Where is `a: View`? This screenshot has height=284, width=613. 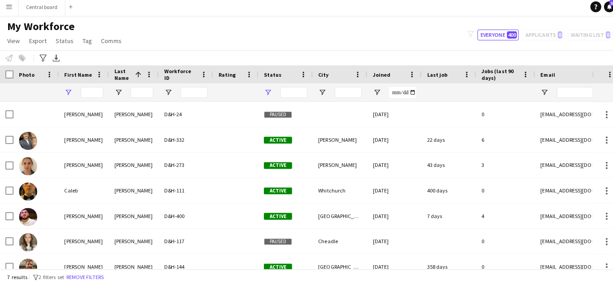
a: View is located at coordinates (13, 43).